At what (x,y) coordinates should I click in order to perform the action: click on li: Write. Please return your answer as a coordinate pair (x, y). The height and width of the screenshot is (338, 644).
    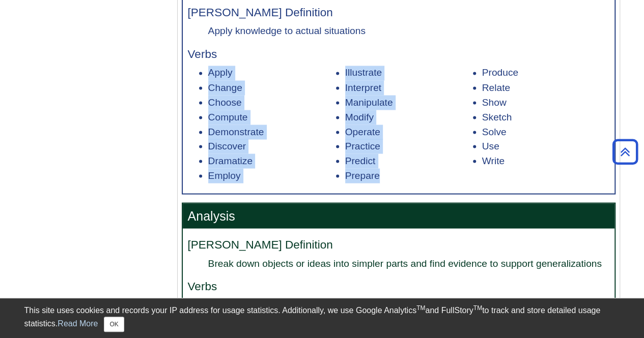
    Looking at the image, I should click on (546, 161).